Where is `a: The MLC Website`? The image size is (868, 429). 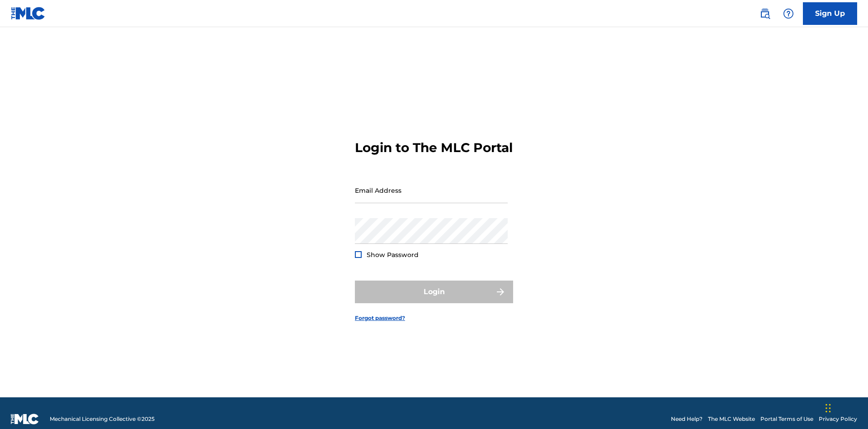
a: The MLC Website is located at coordinates (732, 419).